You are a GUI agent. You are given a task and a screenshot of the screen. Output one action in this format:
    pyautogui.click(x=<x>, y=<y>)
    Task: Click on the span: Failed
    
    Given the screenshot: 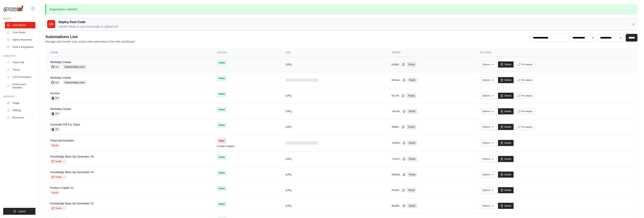 What is the action you would take?
    pyautogui.click(x=222, y=141)
    